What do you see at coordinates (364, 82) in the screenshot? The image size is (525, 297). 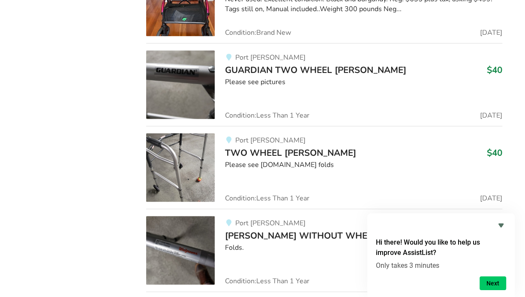 I see `div: Please see pictures` at bounding box center [364, 82].